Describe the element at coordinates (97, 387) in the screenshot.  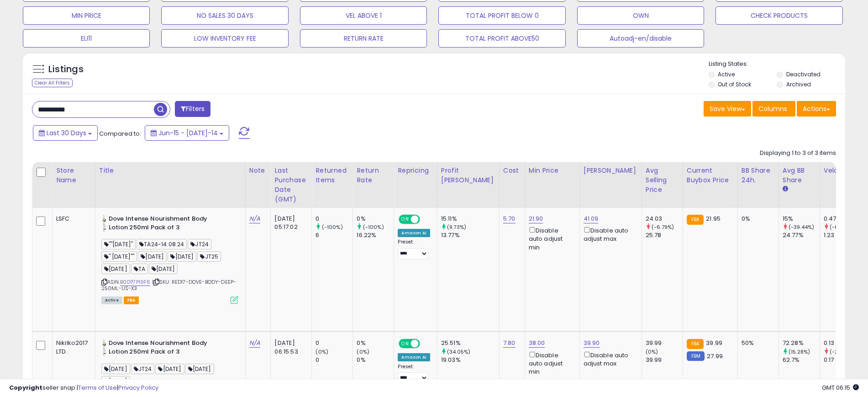
I see `a: Terms of Use` at that location.